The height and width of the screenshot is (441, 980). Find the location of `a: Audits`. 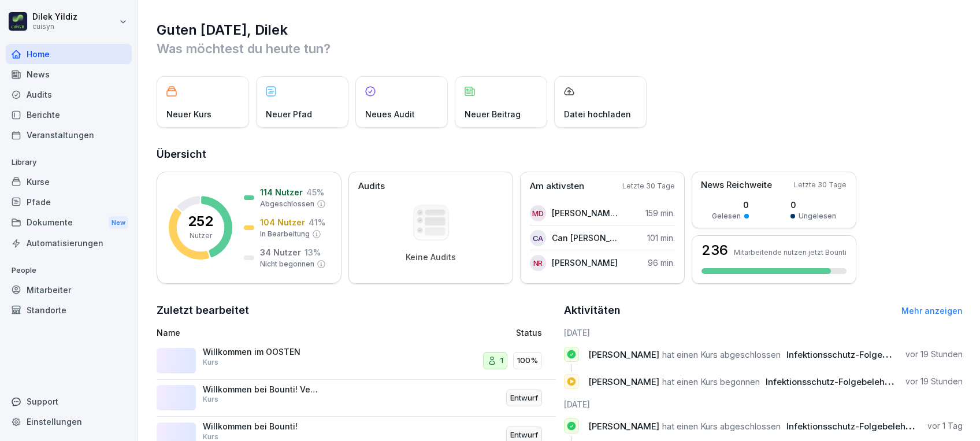

a: Audits is located at coordinates (69, 94).